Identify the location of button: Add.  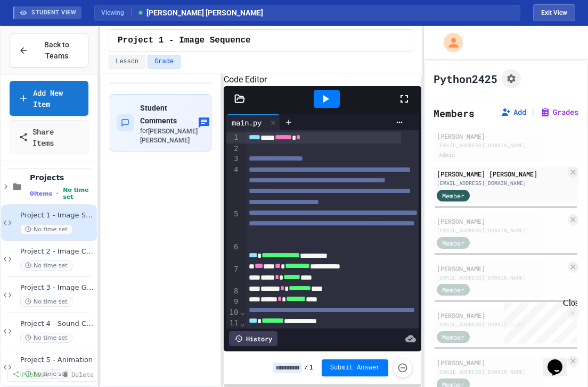
(513, 112).